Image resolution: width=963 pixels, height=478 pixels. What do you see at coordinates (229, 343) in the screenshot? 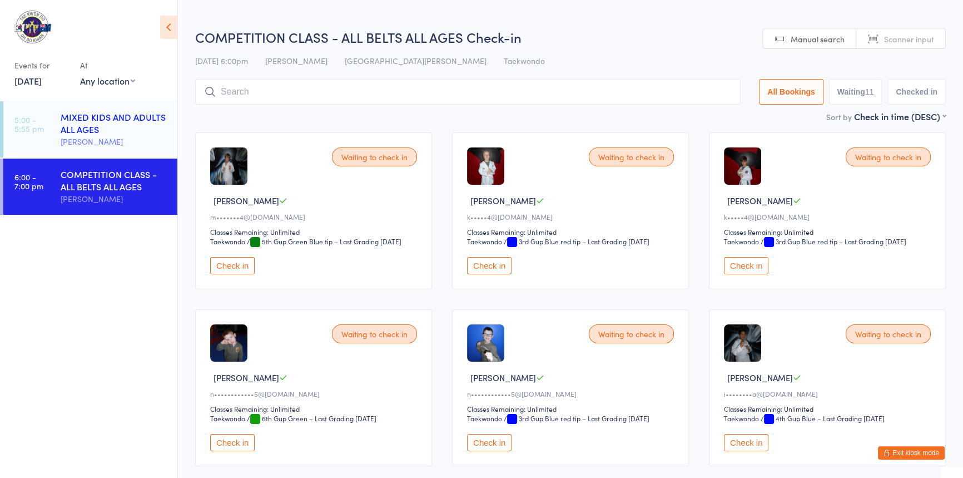
I see `img: image1635327187.png` at bounding box center [229, 343].